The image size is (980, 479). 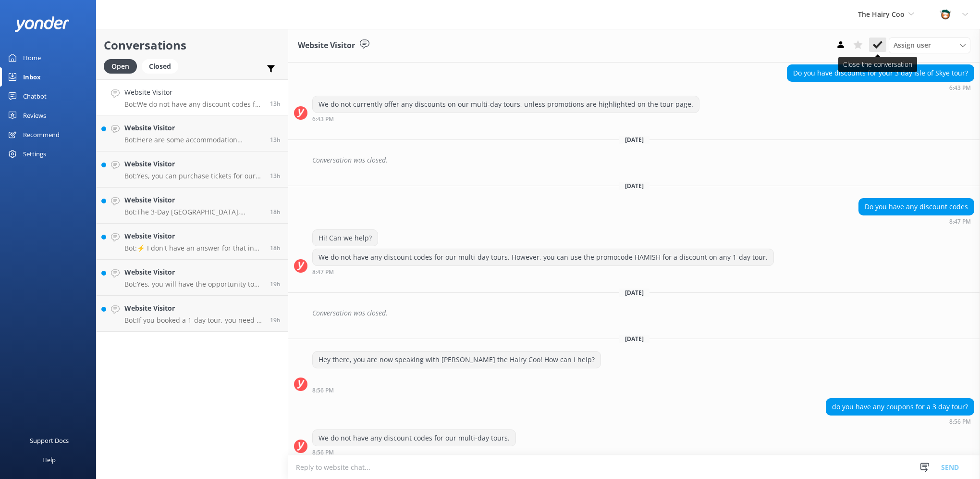 I want to click on div: Do you have any discount codes, so click(x=916, y=206).